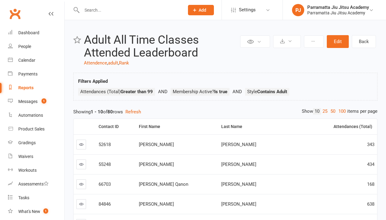 The image size is (386, 220). What do you see at coordinates (201, 10) in the screenshot?
I see `button: Add` at bounding box center [201, 10].